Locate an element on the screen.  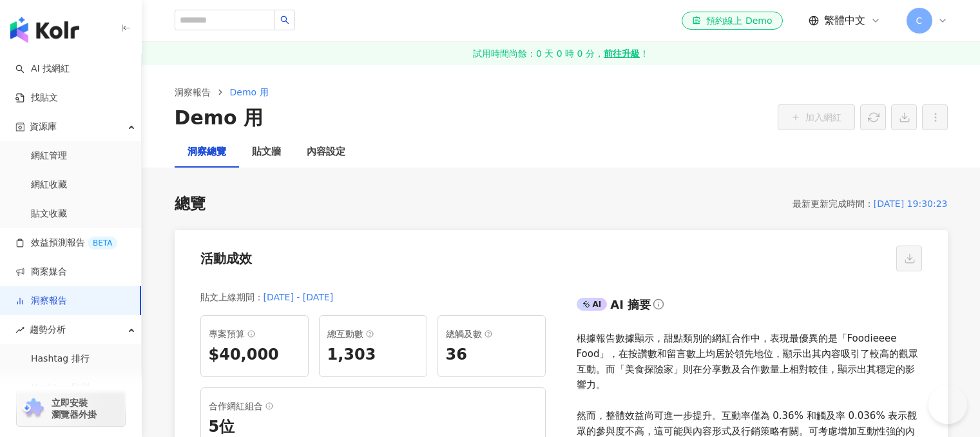
a: Hashtag 排行 is located at coordinates (60, 359).